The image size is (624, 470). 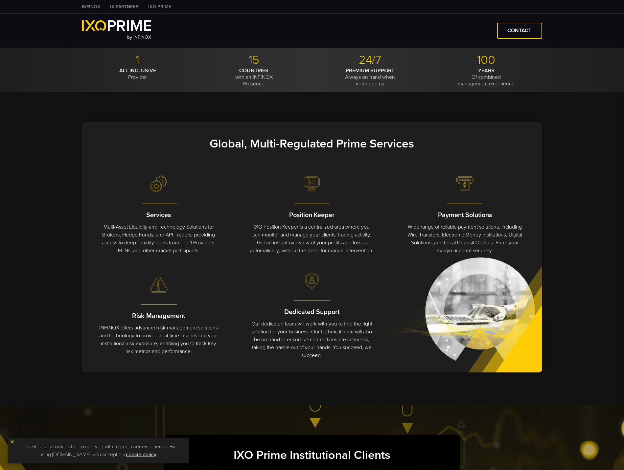 What do you see at coordinates (138, 60) in the screenshot?
I see `p: 1` at bounding box center [138, 60].